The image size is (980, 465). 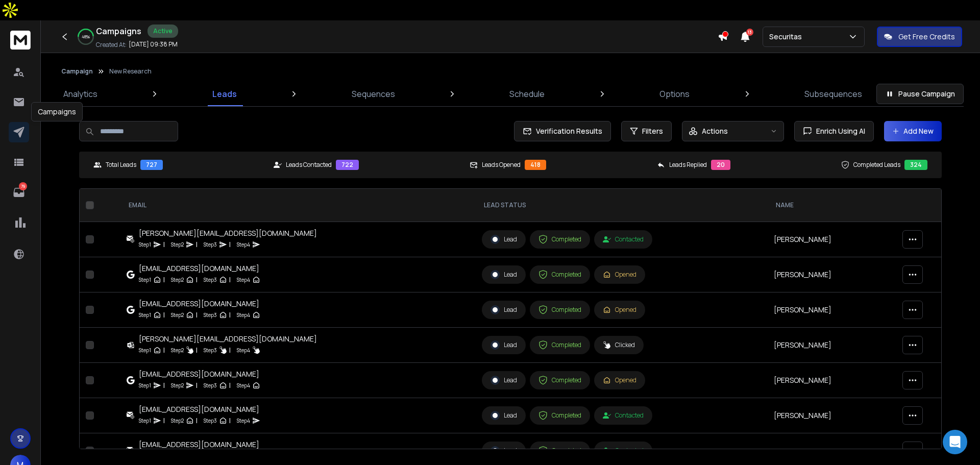 I want to click on div: 418, so click(x=536, y=165).